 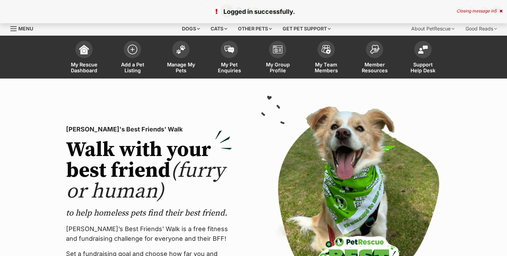 I want to click on span: My Group Profile, so click(x=277, y=67).